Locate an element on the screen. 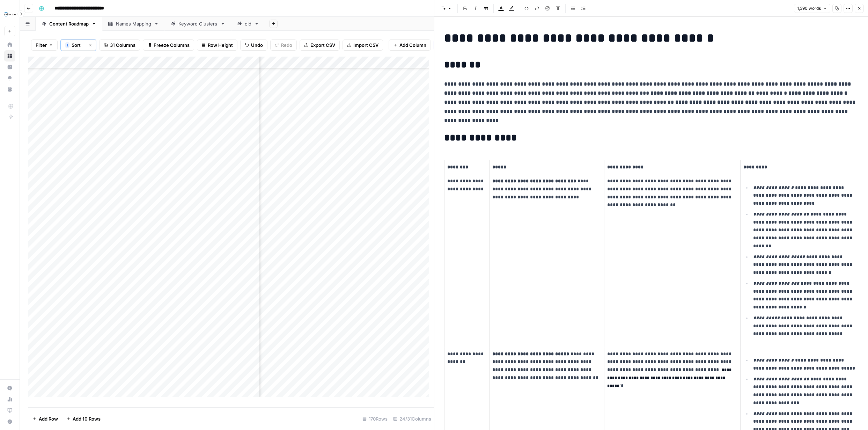  span: Undo is located at coordinates (257, 45).